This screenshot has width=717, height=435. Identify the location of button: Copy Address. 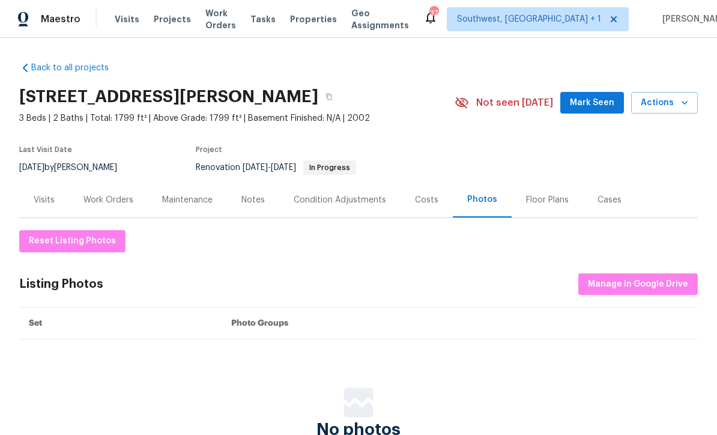
(329, 97).